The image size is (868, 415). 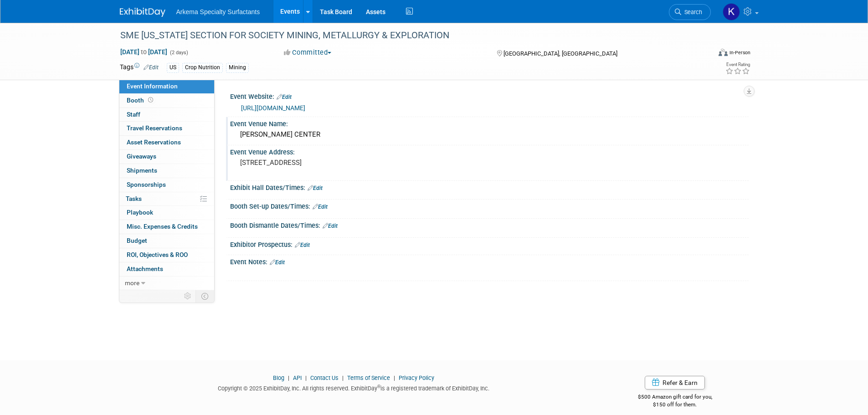 I want to click on span: Staff, so click(x=133, y=114).